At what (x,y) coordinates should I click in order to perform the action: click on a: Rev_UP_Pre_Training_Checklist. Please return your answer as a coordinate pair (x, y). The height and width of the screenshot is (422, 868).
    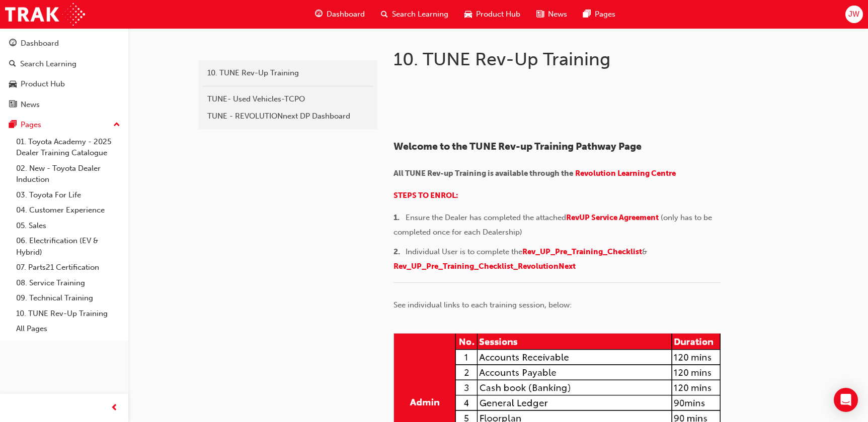
    Looking at the image, I should click on (582, 252).